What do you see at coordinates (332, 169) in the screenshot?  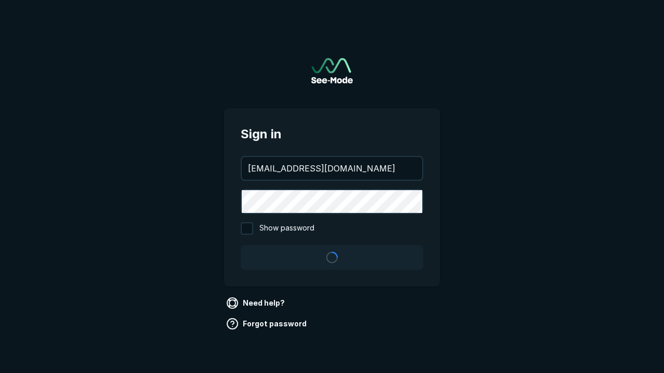 I see `input: your@email.com` at bounding box center [332, 169].